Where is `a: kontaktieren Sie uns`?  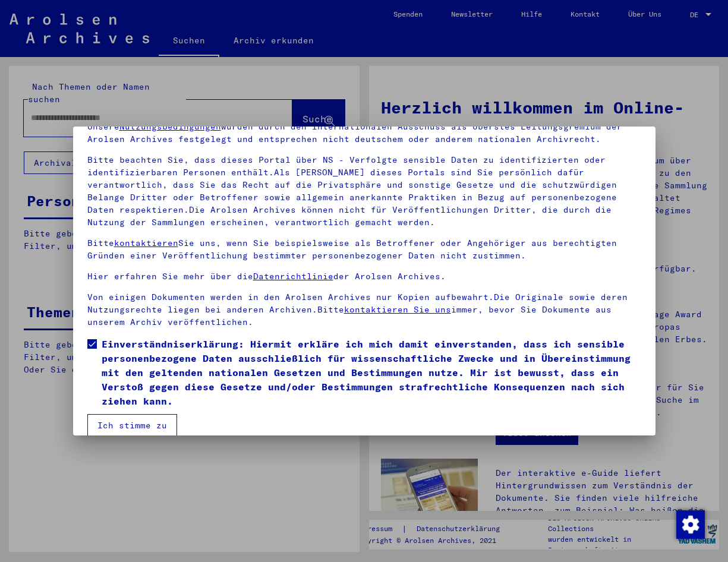 a: kontaktieren Sie uns is located at coordinates (398, 309).